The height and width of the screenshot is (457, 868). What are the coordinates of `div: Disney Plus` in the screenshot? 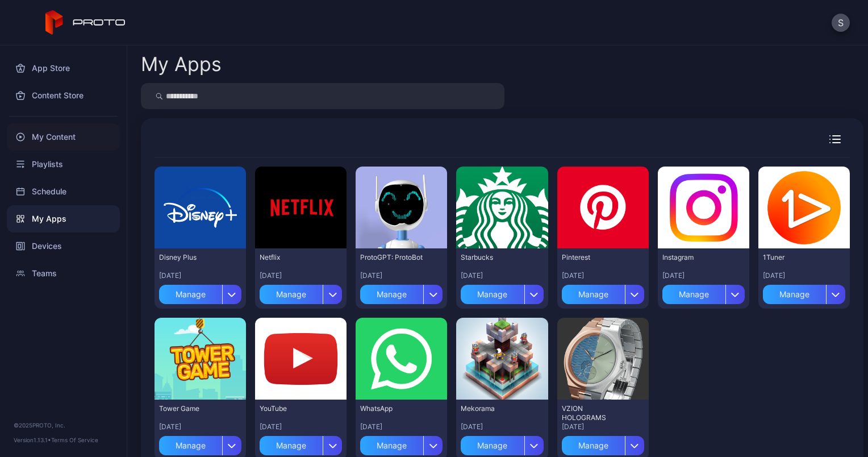 It's located at (190, 257).